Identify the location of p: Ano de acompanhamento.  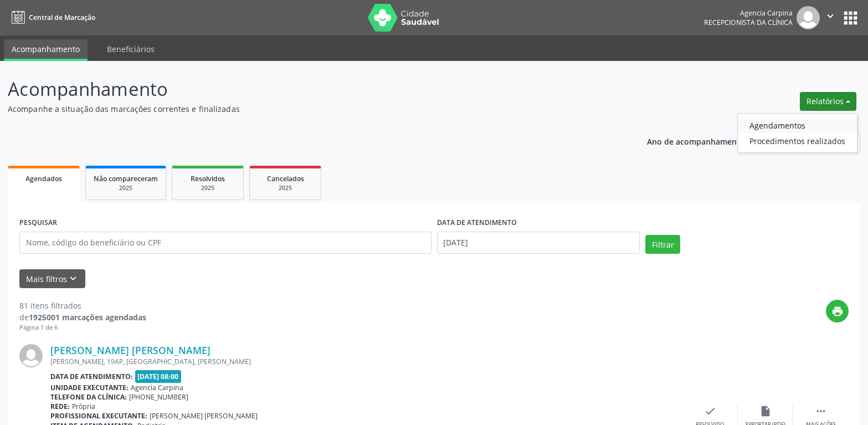
(696, 141).